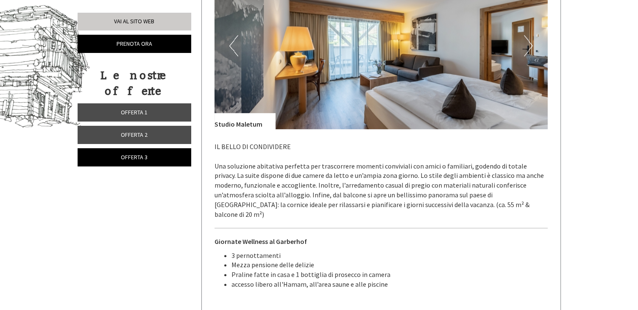  I want to click on a: Prenota ora, so click(134, 44).